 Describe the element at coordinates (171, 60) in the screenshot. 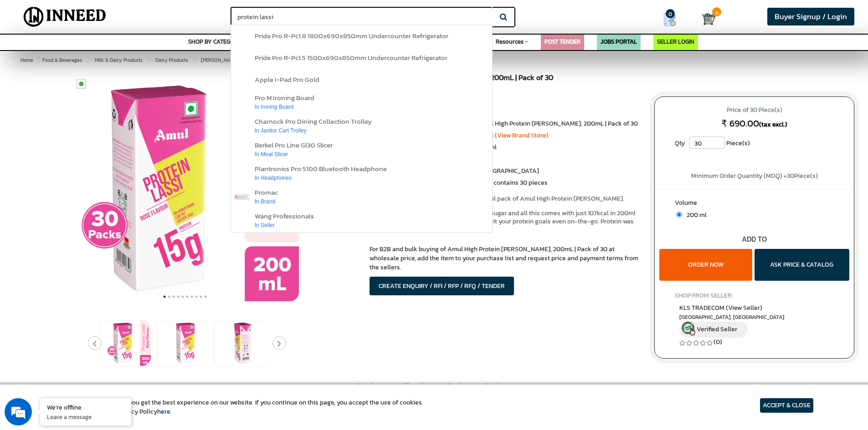

I see `a: Dairy Products` at that location.